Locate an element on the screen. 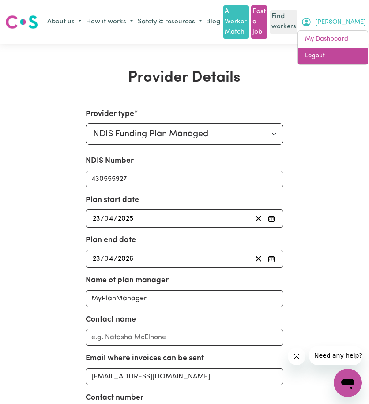  label: Contact name is located at coordinates (111, 320).